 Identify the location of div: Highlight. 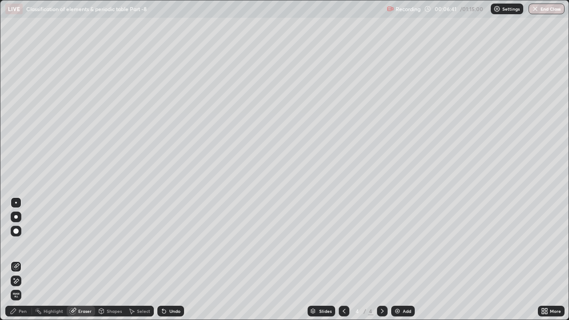
(53, 311).